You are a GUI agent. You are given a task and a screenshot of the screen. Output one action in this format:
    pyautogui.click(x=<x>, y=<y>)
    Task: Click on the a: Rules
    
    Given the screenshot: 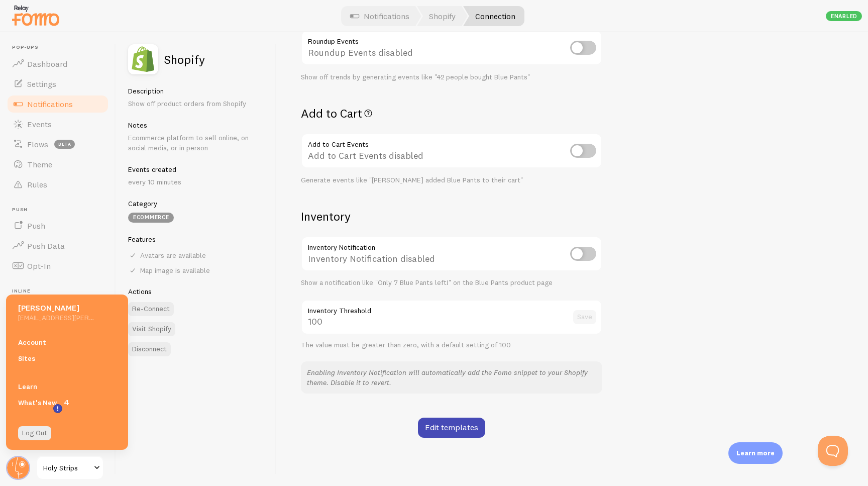 What is the action you would take?
    pyautogui.click(x=58, y=184)
    